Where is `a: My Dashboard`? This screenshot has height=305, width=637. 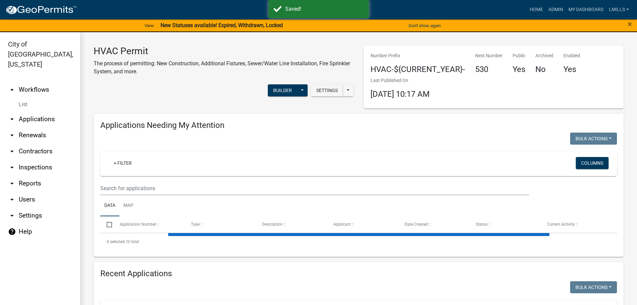 a: My Dashboard is located at coordinates (586, 10).